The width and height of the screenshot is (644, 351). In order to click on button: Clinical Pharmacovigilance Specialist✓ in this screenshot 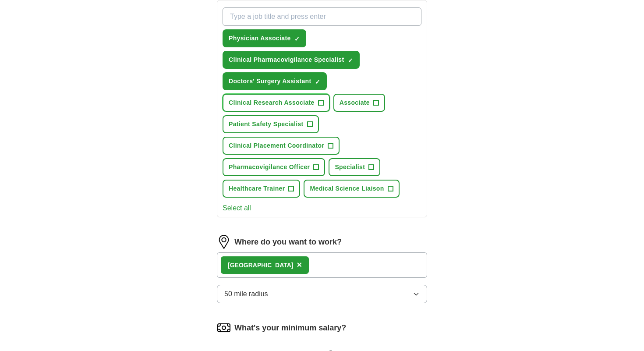, I will do `click(291, 60)`.